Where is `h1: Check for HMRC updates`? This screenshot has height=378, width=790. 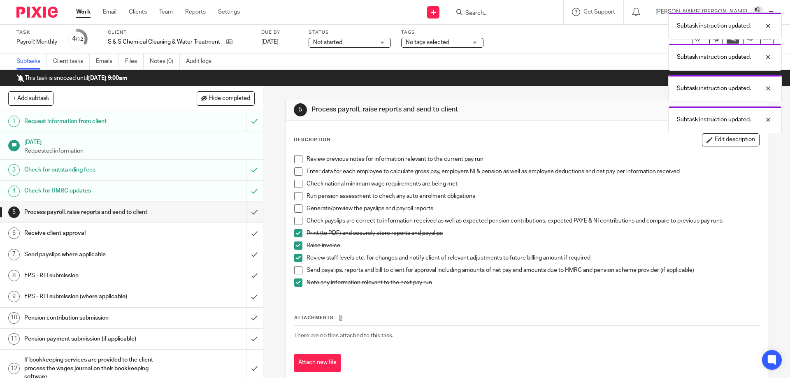
h1: Check for HMRC updates is located at coordinates (95, 191).